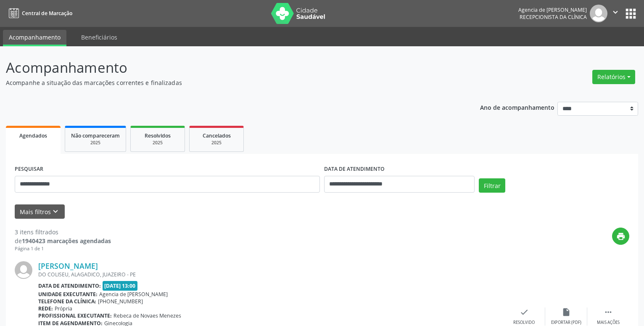 The image size is (644, 326). Describe the element at coordinates (614, 77) in the screenshot. I see `button: Relatórios` at that location.